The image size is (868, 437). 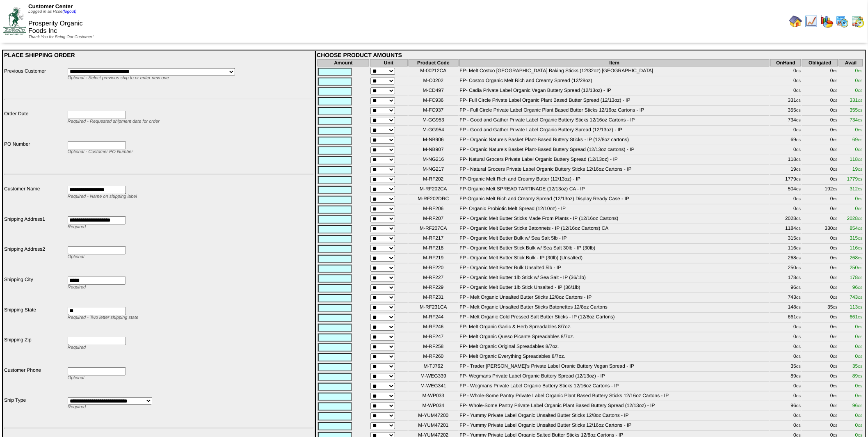 I want to click on td: FP - Melt Organic Unsalted Butter Sticks Batonettes 12/8oz Cartons, so click(x=614, y=308).